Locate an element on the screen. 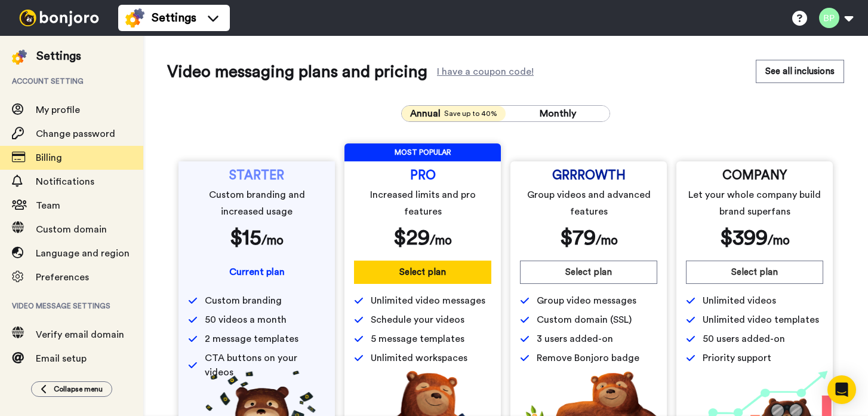 Image resolution: width=868 pixels, height=416 pixels. span: Unlimited workspaces is located at coordinates (419, 358).